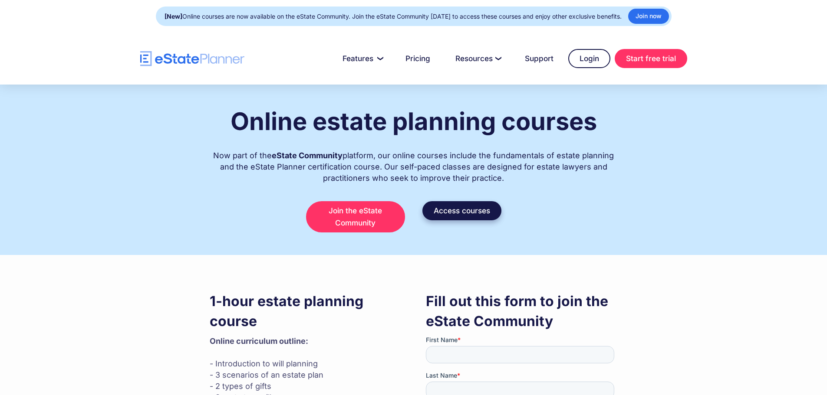 The width and height of the screenshot is (827, 395). Describe the element at coordinates (361, 59) in the screenshot. I see `a: Features` at that location.